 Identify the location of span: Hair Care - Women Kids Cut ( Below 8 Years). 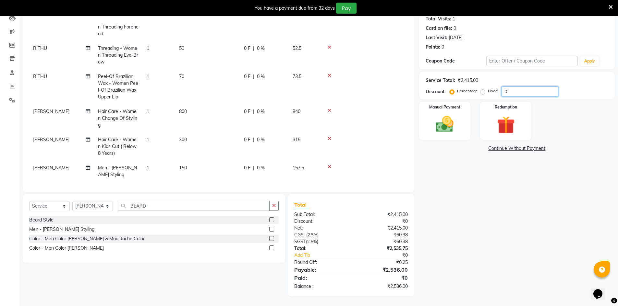
(117, 147).